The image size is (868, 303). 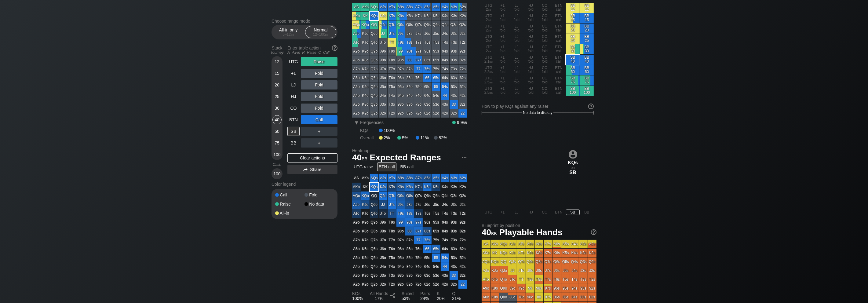 What do you see at coordinates (488, 18) in the screenshot?
I see `div: UTG 2` at bounding box center [488, 18].